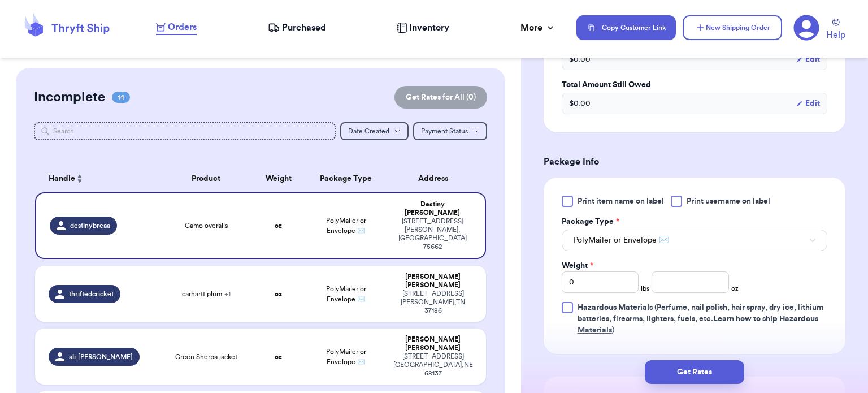 The image size is (868, 393). I want to click on label: Weight, so click(578, 266).